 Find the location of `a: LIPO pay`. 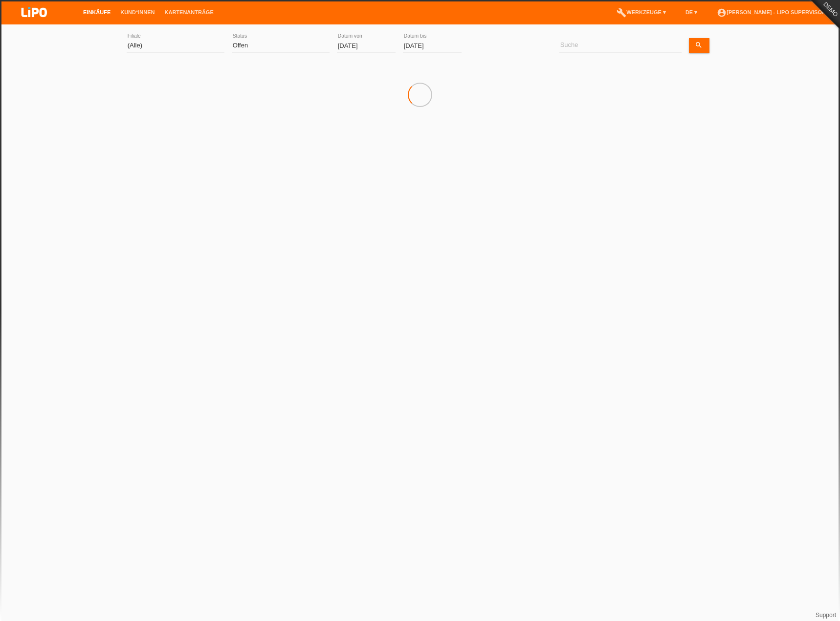

a: LIPO pay is located at coordinates (34, 23).